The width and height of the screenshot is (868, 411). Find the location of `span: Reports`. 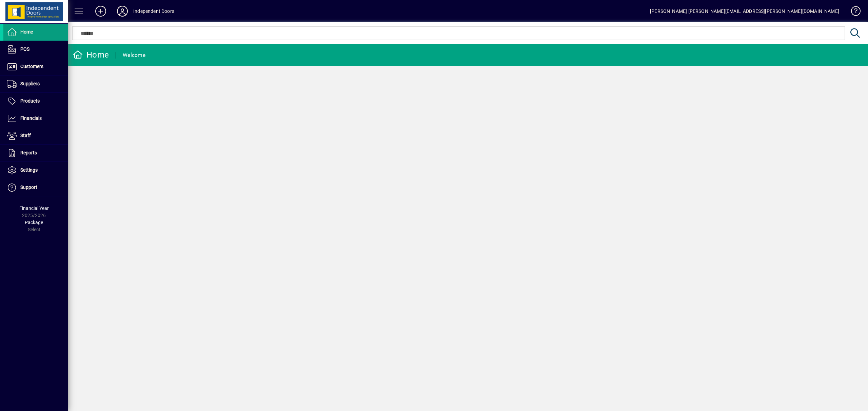

span: Reports is located at coordinates (28, 152).